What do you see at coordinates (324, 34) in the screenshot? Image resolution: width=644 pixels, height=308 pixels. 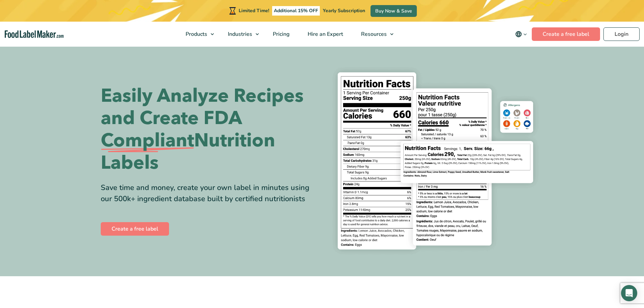 I see `span: Hire an Expert` at bounding box center [324, 34].